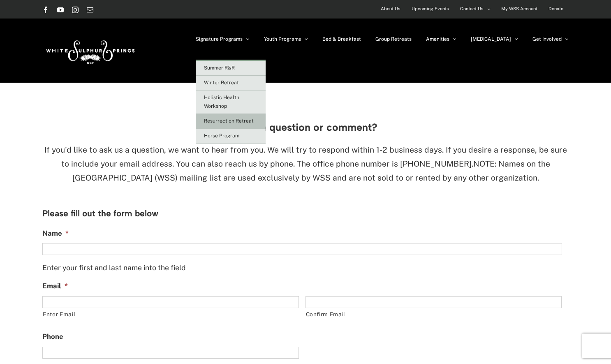 The height and width of the screenshot is (364, 611). I want to click on label: Enter Email, so click(171, 314).